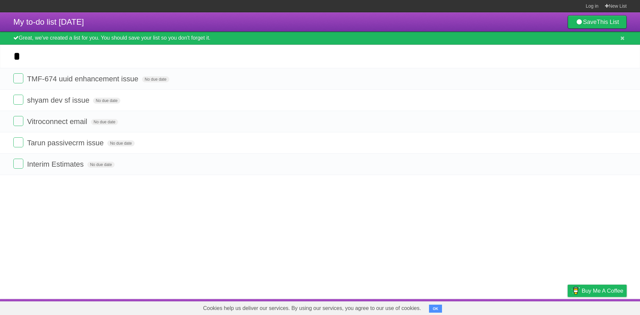  Describe the element at coordinates (486, 307) in the screenshot. I see `a: About` at that location.